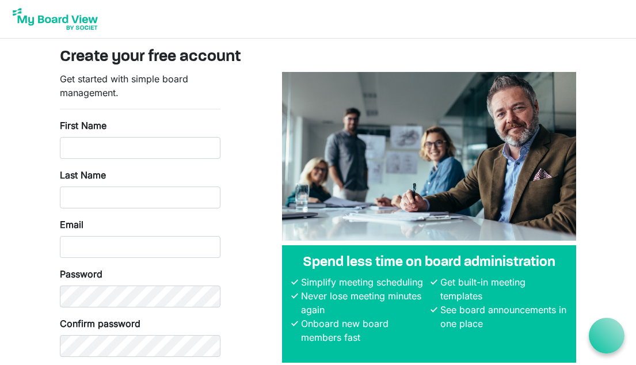 The height and width of the screenshot is (365, 636). What do you see at coordinates (81, 274) in the screenshot?
I see `label: Password` at bounding box center [81, 274].